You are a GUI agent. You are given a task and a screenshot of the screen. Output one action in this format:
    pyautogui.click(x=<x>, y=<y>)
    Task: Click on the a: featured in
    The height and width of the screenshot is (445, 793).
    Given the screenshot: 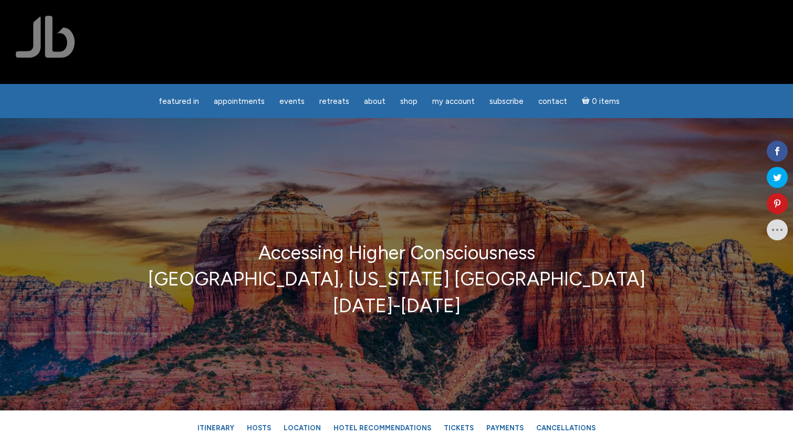 What is the action you would take?
    pyautogui.click(x=179, y=101)
    